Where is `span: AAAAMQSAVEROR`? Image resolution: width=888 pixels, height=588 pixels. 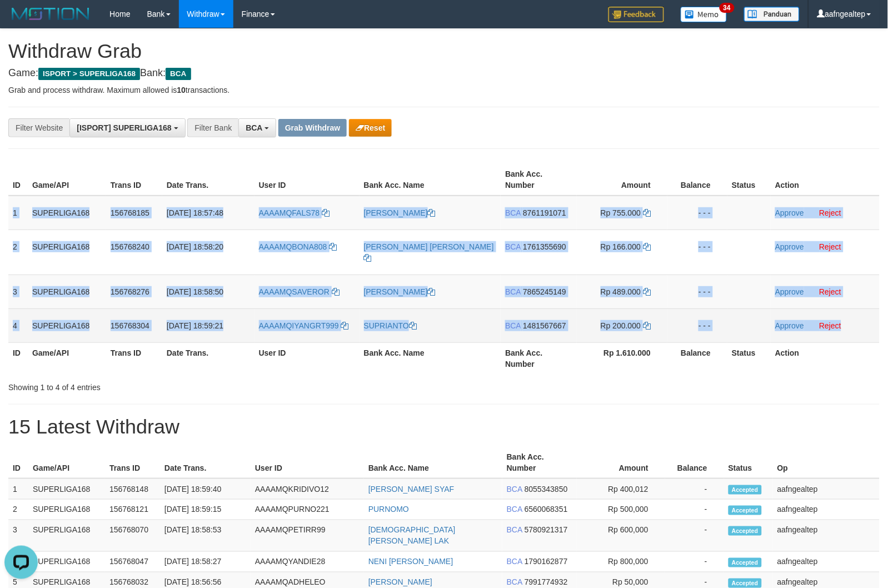
span: AAAAMQSAVEROR is located at coordinates (294, 292).